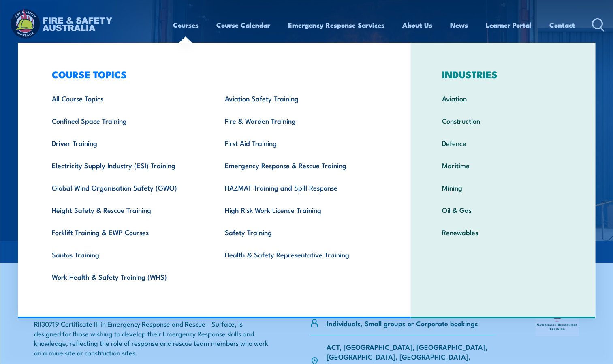 The width and height of the screenshot is (613, 364). What do you see at coordinates (503, 98) in the screenshot?
I see `a: Aviation` at bounding box center [503, 98].